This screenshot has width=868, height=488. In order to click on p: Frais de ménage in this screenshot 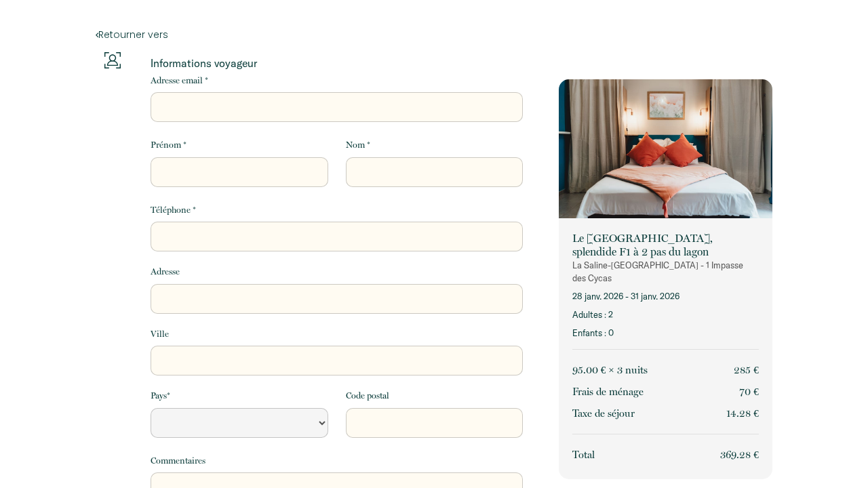, I will do `click(607, 392)`.